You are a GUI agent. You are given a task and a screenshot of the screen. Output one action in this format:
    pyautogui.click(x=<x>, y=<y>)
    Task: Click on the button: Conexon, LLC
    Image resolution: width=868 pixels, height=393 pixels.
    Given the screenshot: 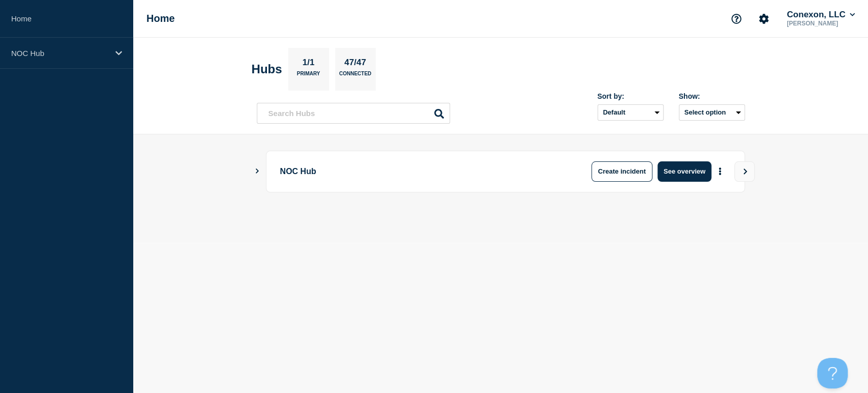 What is the action you would take?
    pyautogui.click(x=821, y=15)
    